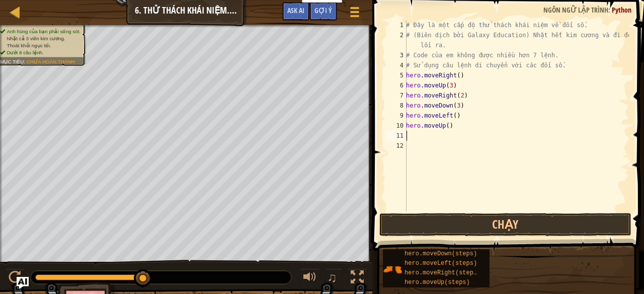 This screenshot has height=294, width=644. I want to click on span: Thoát khỏi ngục tối., so click(29, 45).